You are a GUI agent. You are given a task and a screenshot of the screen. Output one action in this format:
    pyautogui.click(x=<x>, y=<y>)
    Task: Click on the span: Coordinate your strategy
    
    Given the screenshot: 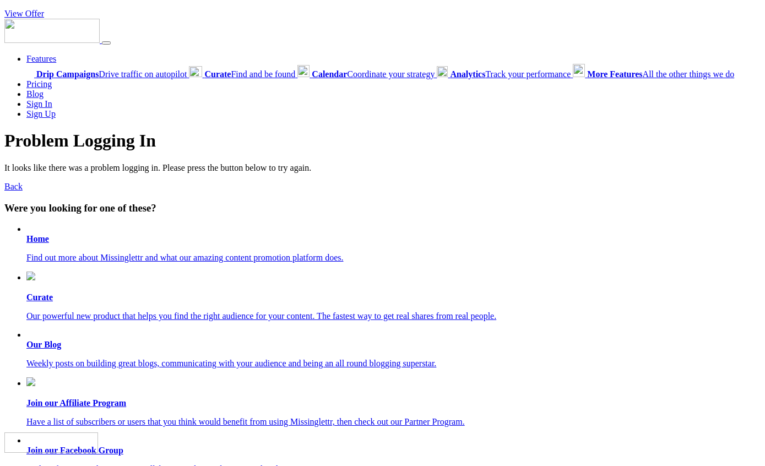 What is the action you would take?
    pyautogui.click(x=373, y=74)
    